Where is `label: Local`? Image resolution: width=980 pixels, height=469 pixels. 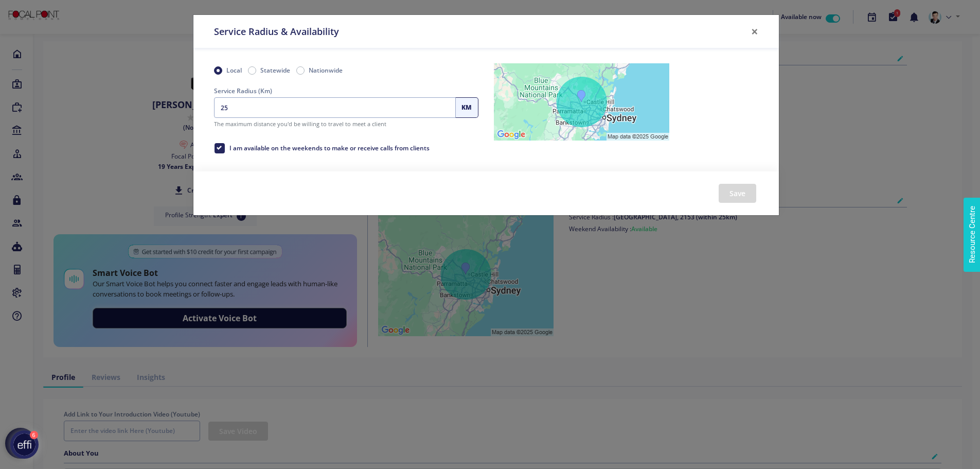 label: Local is located at coordinates (234, 70).